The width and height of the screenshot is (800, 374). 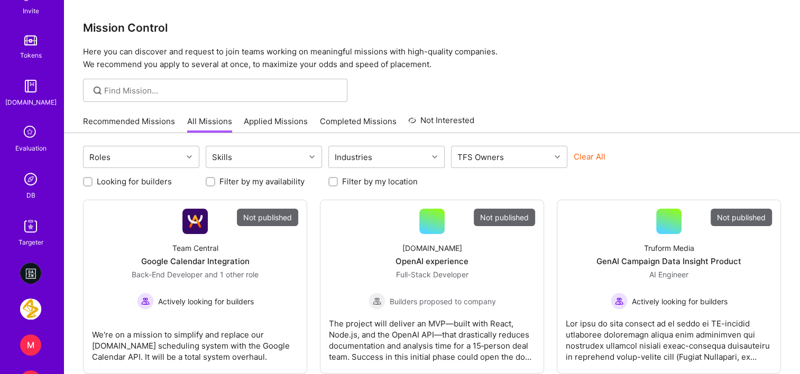 I want to click on label: Filter by my availability, so click(x=262, y=181).